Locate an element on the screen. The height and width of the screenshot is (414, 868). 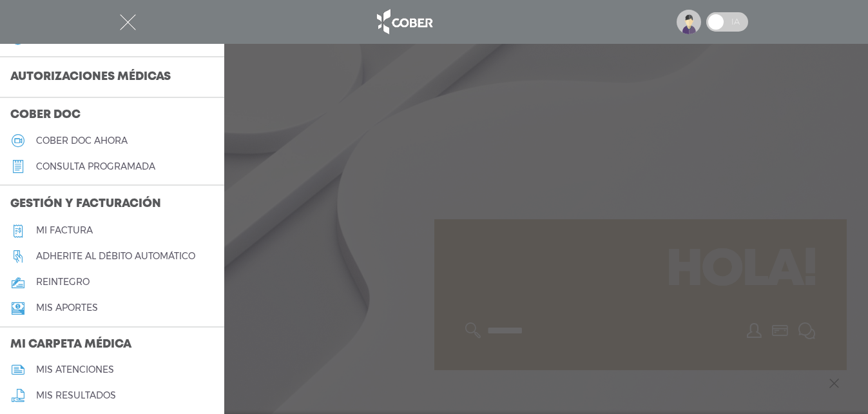
h5: mis resultados is located at coordinates (76, 395).